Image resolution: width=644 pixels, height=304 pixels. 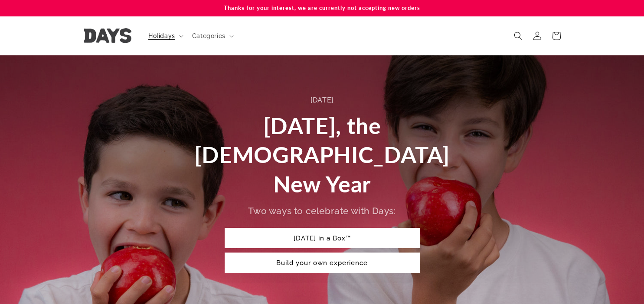 What do you see at coordinates (208, 36) in the screenshot?
I see `span: Categories` at bounding box center [208, 36].